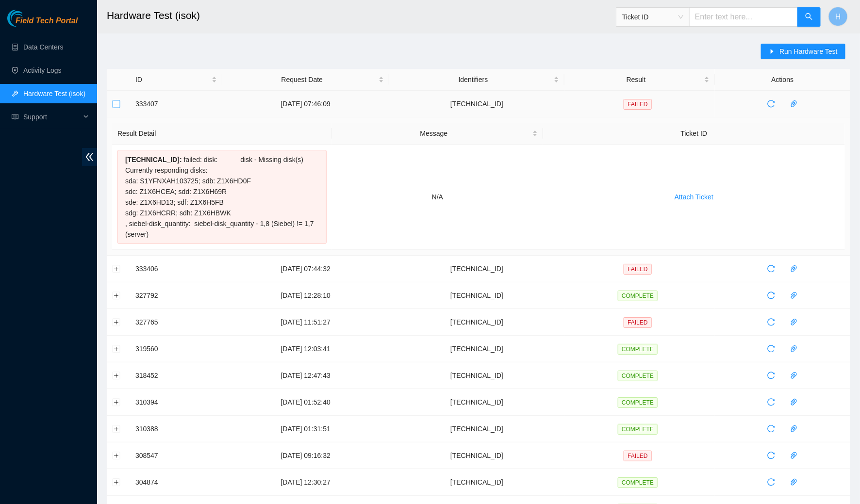 The height and width of the screenshot is (504, 860). What do you see at coordinates (694, 133) in the screenshot?
I see `th: Ticket ID` at bounding box center [694, 133].